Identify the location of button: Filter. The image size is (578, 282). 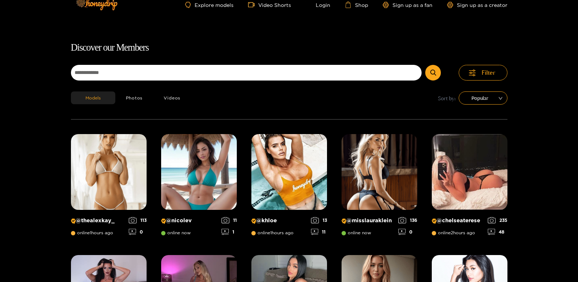
(483, 72).